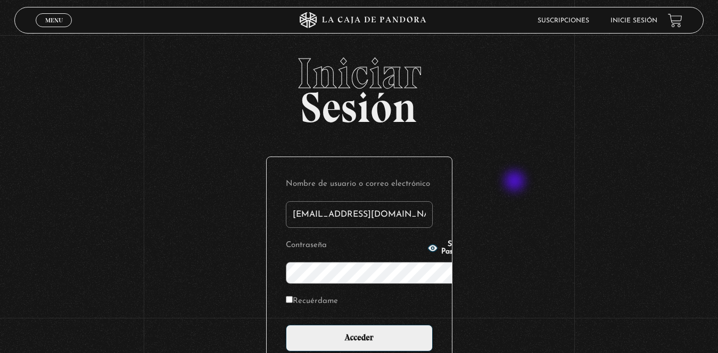 Image resolution: width=718 pixels, height=353 pixels. I want to click on a: View your shopping cart, so click(675, 20).